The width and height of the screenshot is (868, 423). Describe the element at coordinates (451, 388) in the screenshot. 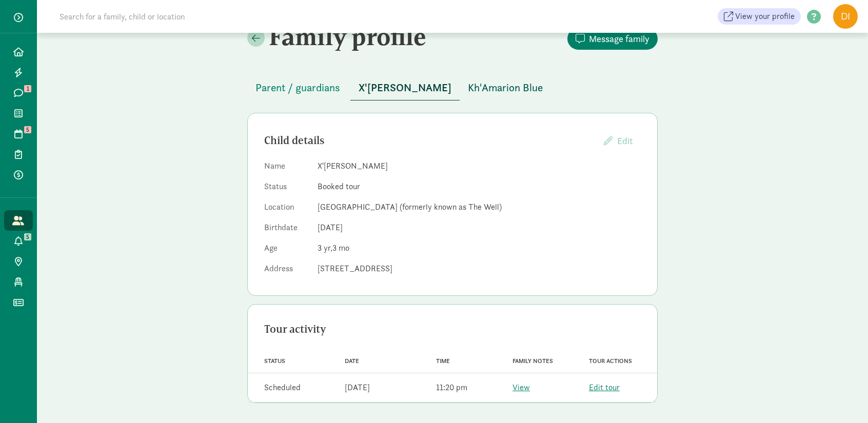

I see `div: 11:20 pm` at that location.